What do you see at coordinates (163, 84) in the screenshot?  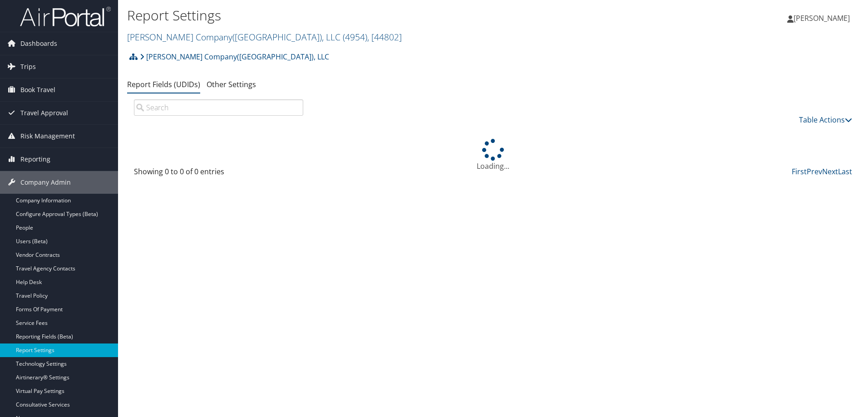 I see `a: Report Fields (UDIDs)` at bounding box center [163, 84].